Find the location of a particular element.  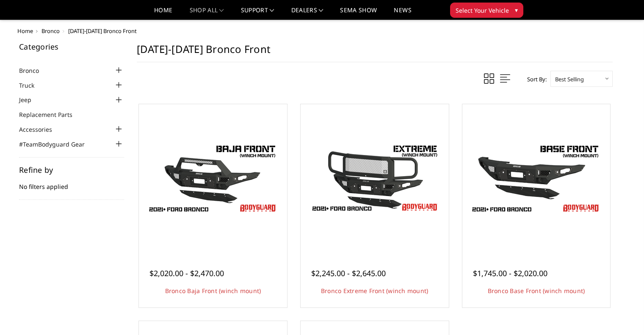

span: Bronco is located at coordinates (51, 31).